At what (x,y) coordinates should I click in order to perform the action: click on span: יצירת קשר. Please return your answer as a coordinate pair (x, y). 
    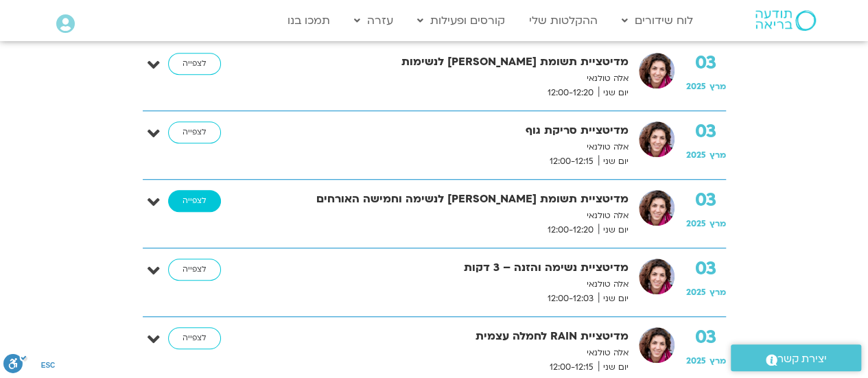
    Looking at the image, I should click on (802, 358).